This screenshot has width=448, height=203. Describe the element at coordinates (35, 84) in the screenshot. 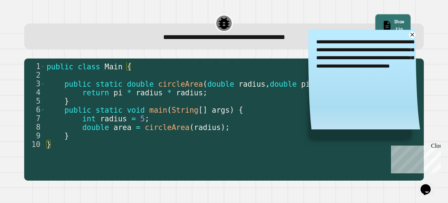

I see `div: 3` at that location.